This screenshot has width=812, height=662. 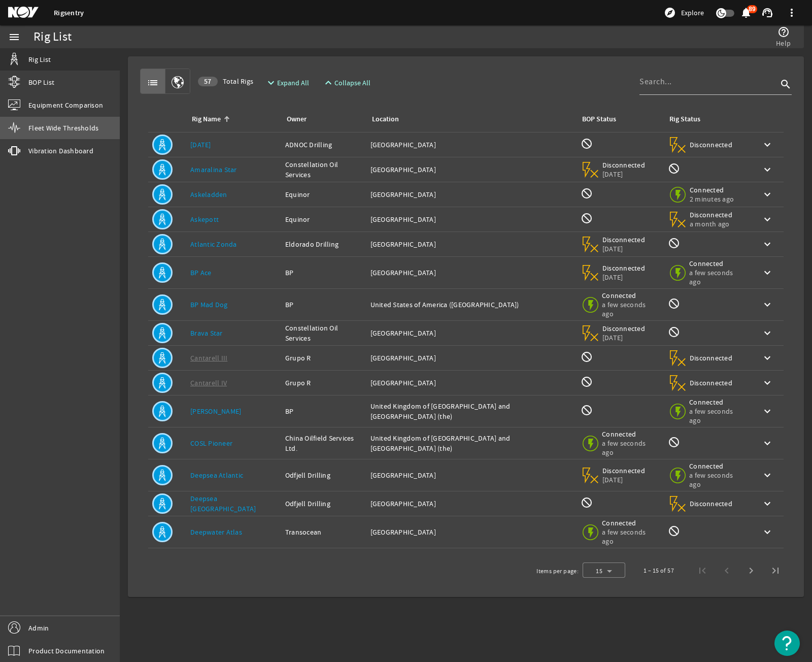 What do you see at coordinates (712, 199) in the screenshot?
I see `span: 2 minutes ago` at bounding box center [712, 199].